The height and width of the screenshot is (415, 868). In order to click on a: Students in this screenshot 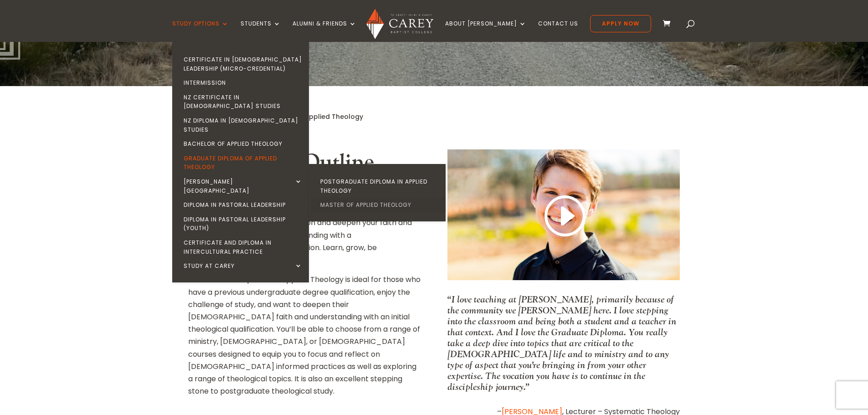, I will do `click(261, 31)`.